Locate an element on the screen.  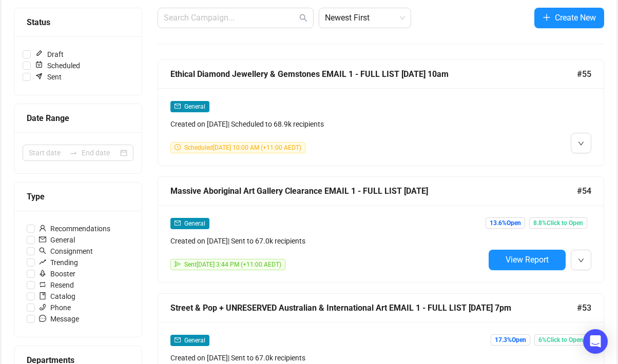
span: swap-right is located at coordinates (73, 153).